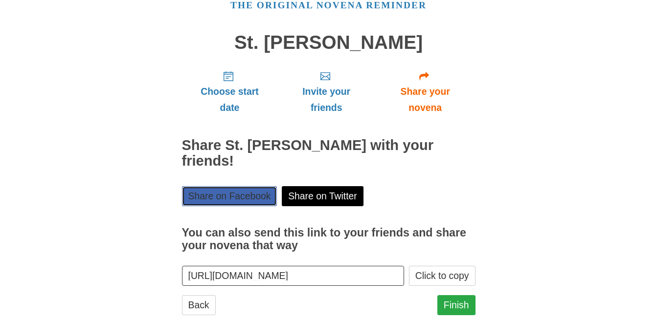 The image size is (657, 321). What do you see at coordinates (230, 100) in the screenshot?
I see `span: Choose start date` at bounding box center [230, 100].